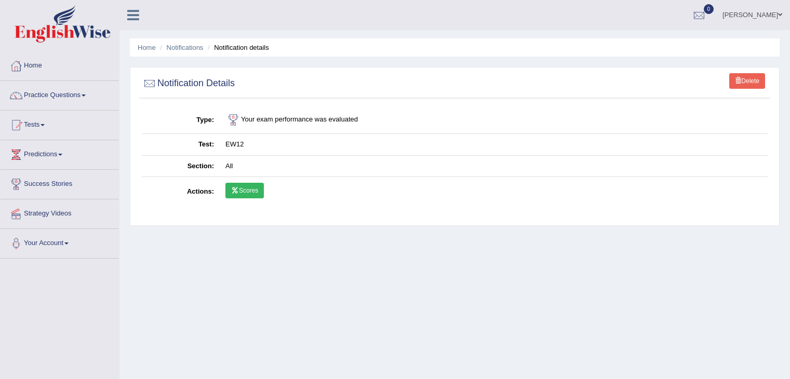 The image size is (790, 379). What do you see at coordinates (60, 183) in the screenshot?
I see `a: Success Stories` at bounding box center [60, 183].